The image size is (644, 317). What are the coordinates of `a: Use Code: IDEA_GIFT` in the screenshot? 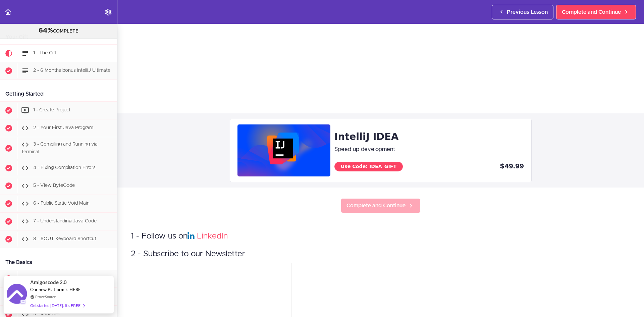 It's located at (368, 166).